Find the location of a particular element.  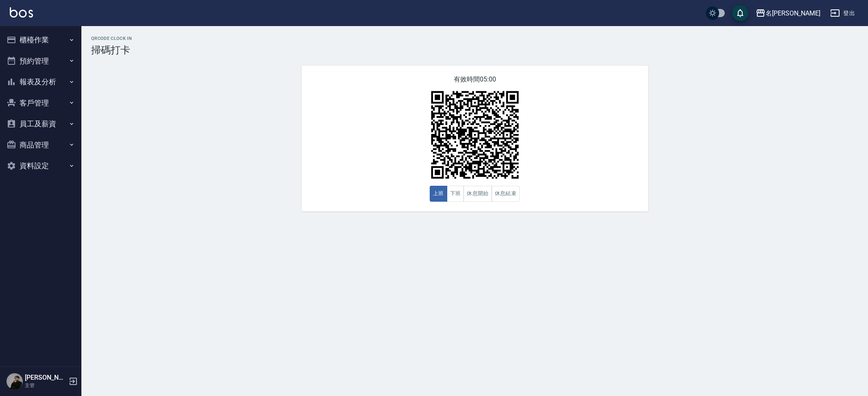

button: 報表及分析 is located at coordinates (41, 82).